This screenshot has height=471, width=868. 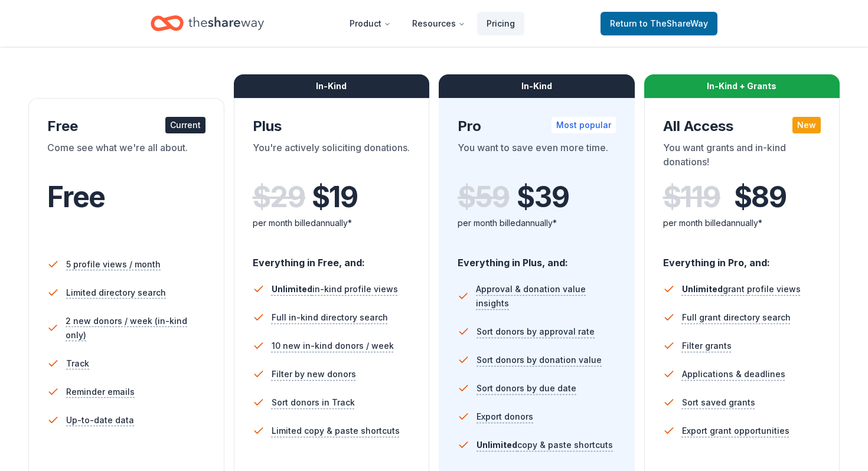 What do you see at coordinates (542, 197) in the screenshot?
I see `span: $ 39` at bounding box center [542, 197].